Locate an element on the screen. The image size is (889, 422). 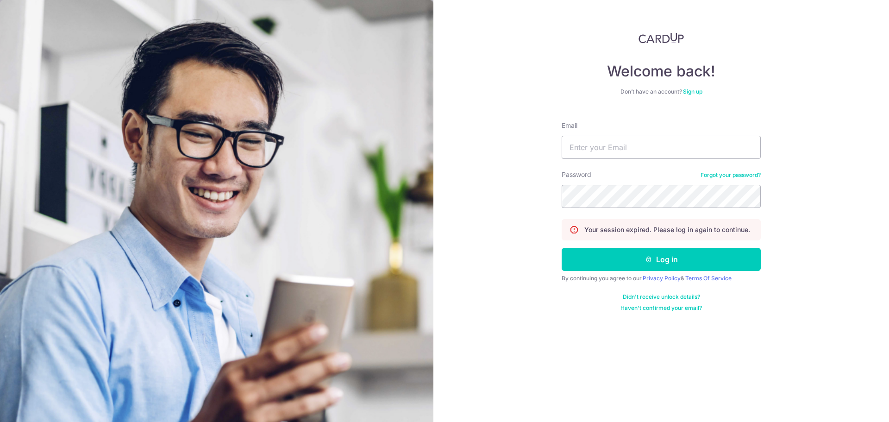
div: By continuing you agree to our & is located at coordinates (661, 278).